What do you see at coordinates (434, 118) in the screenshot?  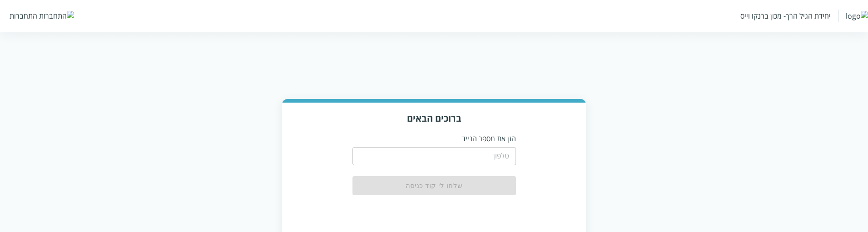 I see `h3: ברוכים הבאים` at bounding box center [434, 118].